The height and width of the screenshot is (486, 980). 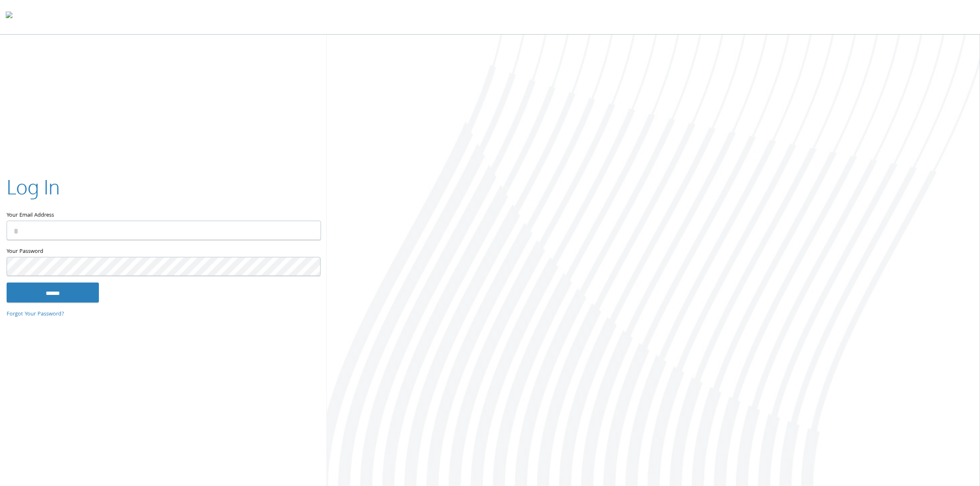 What do you see at coordinates (163, 252) in the screenshot?
I see `label: Your Password` at bounding box center [163, 252].